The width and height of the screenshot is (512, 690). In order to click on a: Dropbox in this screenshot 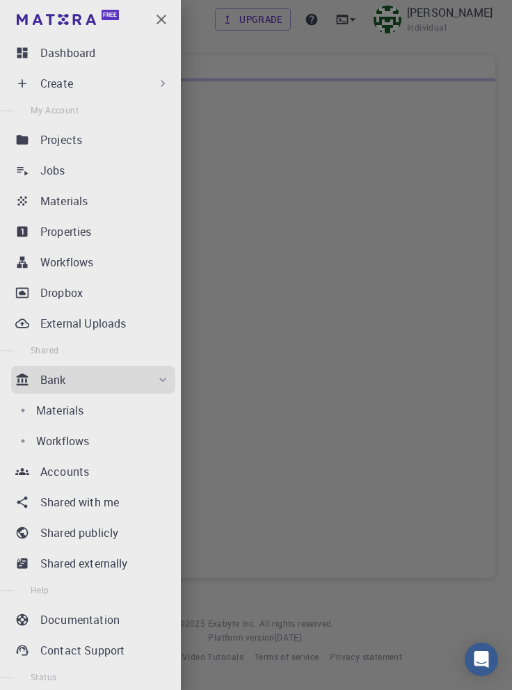, I will do `click(93, 293)`.